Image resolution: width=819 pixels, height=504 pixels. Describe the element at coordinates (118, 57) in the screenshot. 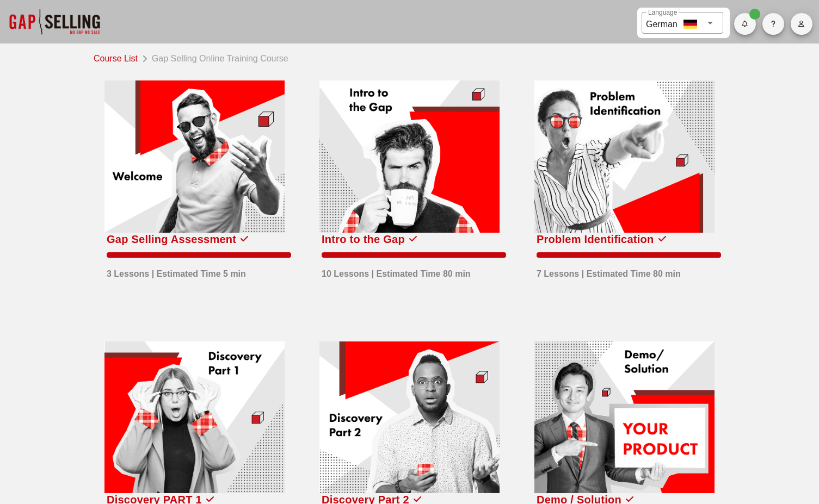

I see `a: Course List` at that location.